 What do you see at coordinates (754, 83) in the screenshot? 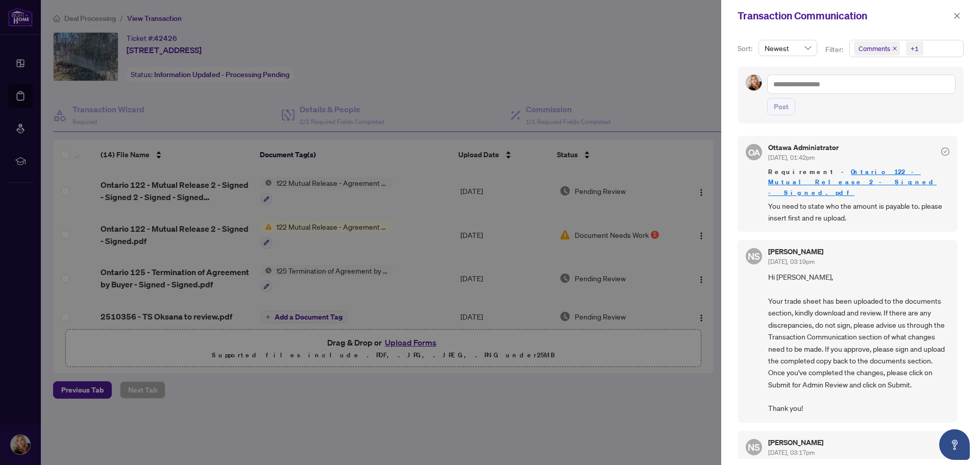
I see `img: Profile Icon` at bounding box center [754, 83].